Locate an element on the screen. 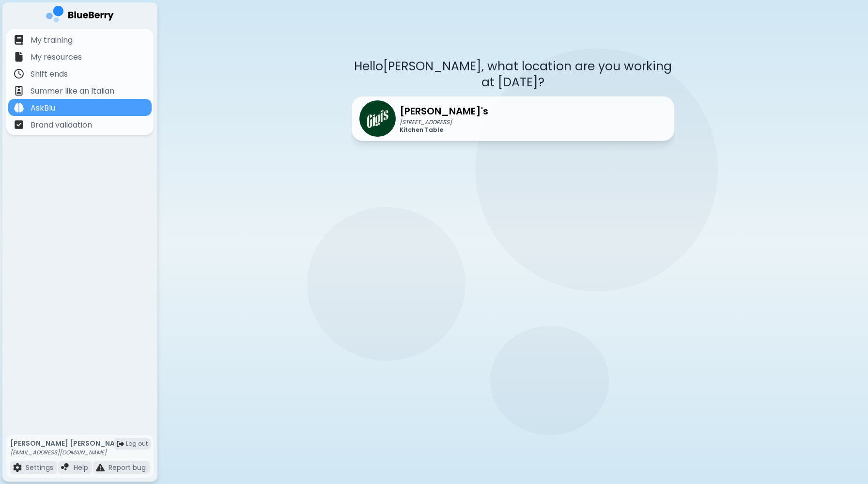  img: company thumbnail is located at coordinates (377, 118).